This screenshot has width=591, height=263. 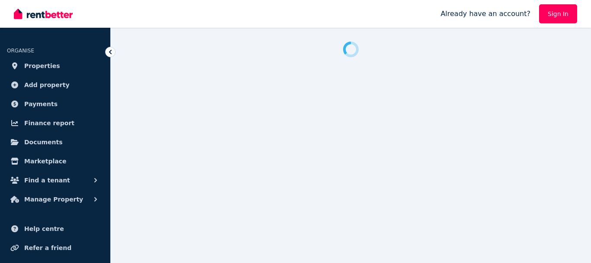 I want to click on button: Manage Property, so click(x=55, y=199).